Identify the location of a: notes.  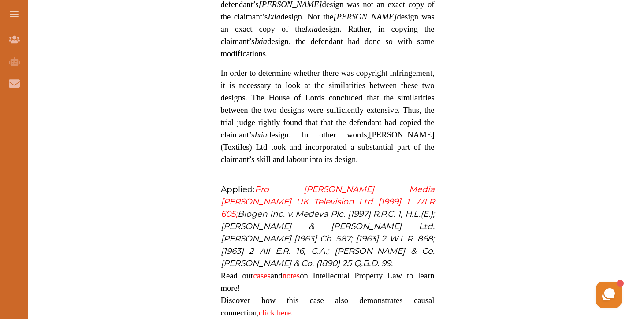
(291, 276).